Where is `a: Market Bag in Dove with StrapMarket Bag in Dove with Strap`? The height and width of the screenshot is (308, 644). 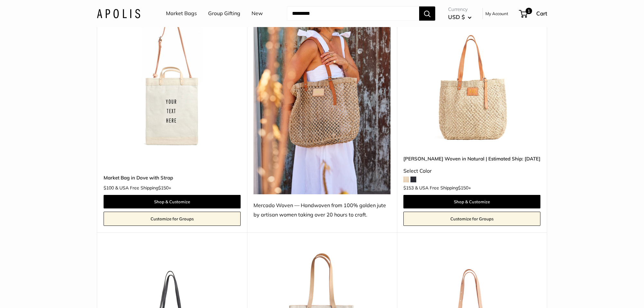
a: Market Bag in Dove with StrapMarket Bag in Dove with Strap is located at coordinates (173, 80).